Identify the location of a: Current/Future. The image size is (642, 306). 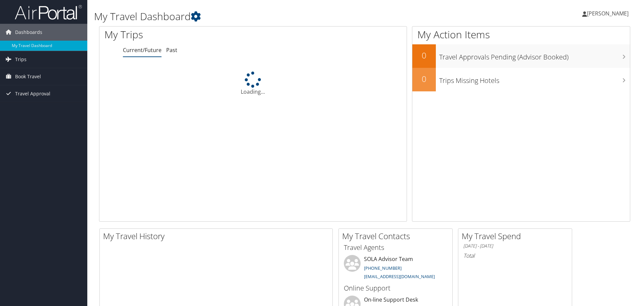
(142, 50).